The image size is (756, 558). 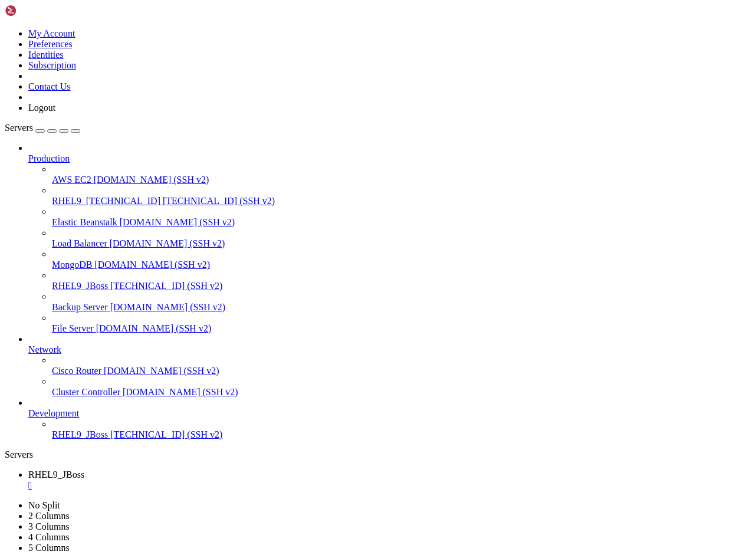 What do you see at coordinates (50, 44) in the screenshot?
I see `a: Preferences` at bounding box center [50, 44].